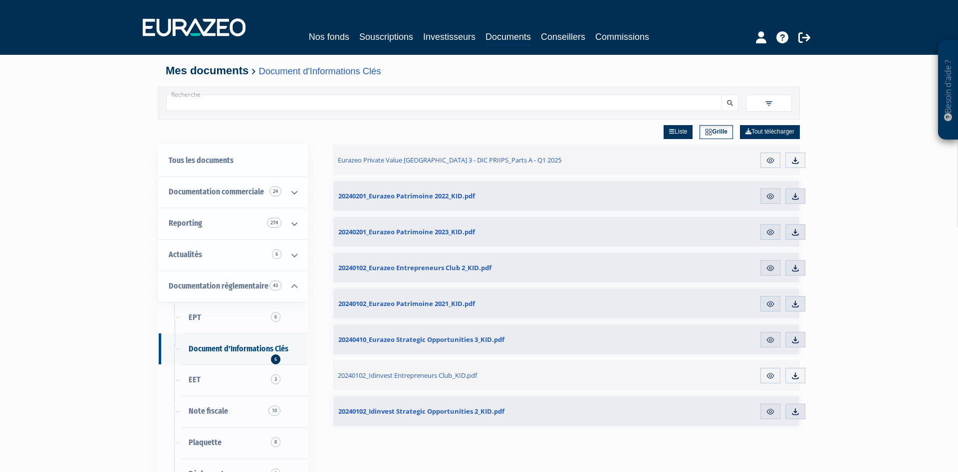 Image resolution: width=958 pixels, height=472 pixels. Describe the element at coordinates (233, 161) in the screenshot. I see `a: Tous les documents` at that location.